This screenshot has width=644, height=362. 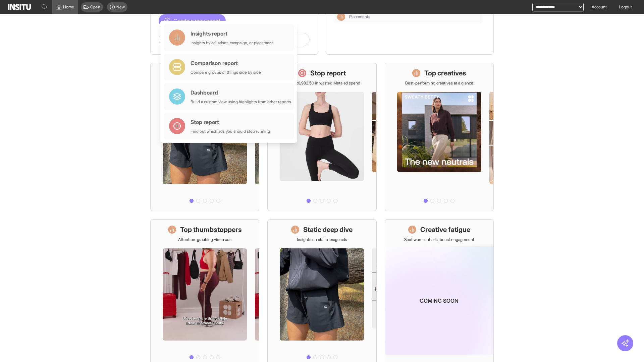 What do you see at coordinates (20, 7) in the screenshot?
I see `img: Logo` at bounding box center [20, 7].